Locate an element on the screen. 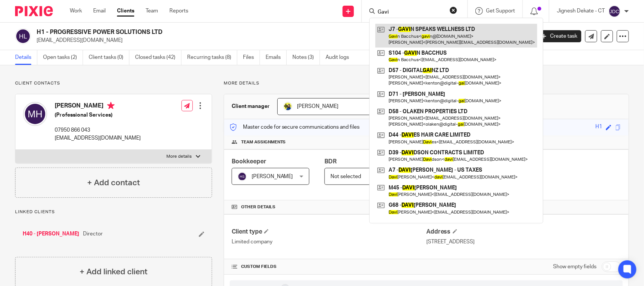 The image size is (644, 286). p: Linked clients is located at coordinates (114, 212).